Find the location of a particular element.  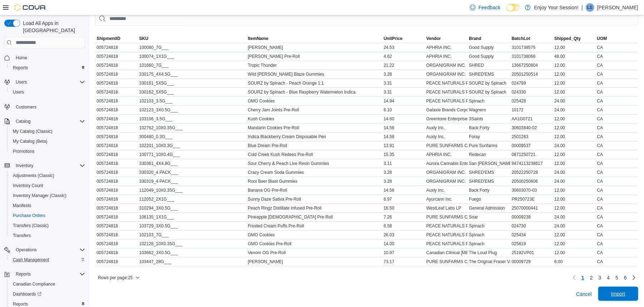

button: Shipped_Qty is located at coordinates (574, 39).